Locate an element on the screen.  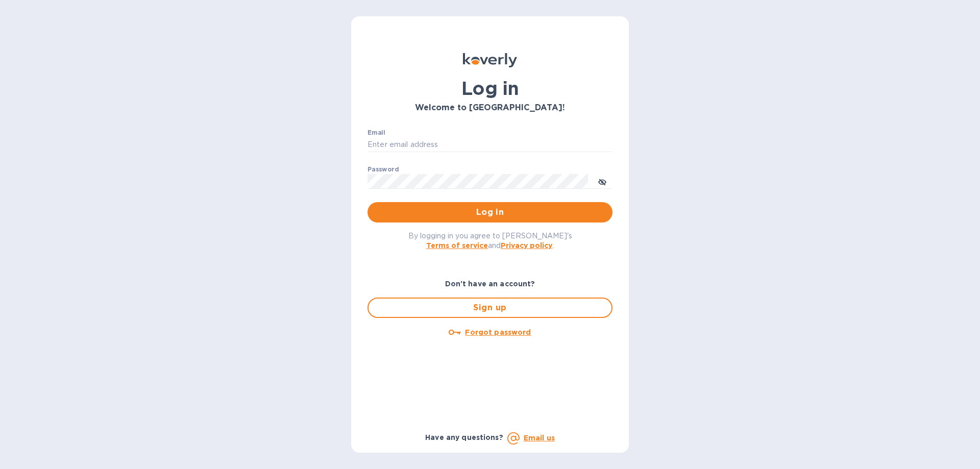
label: Email is located at coordinates (376, 133).